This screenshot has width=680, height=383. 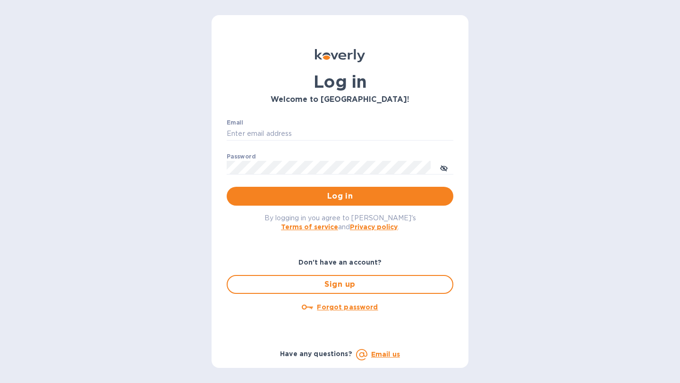 What do you see at coordinates (309, 227) in the screenshot?
I see `a: Terms of service` at bounding box center [309, 227].